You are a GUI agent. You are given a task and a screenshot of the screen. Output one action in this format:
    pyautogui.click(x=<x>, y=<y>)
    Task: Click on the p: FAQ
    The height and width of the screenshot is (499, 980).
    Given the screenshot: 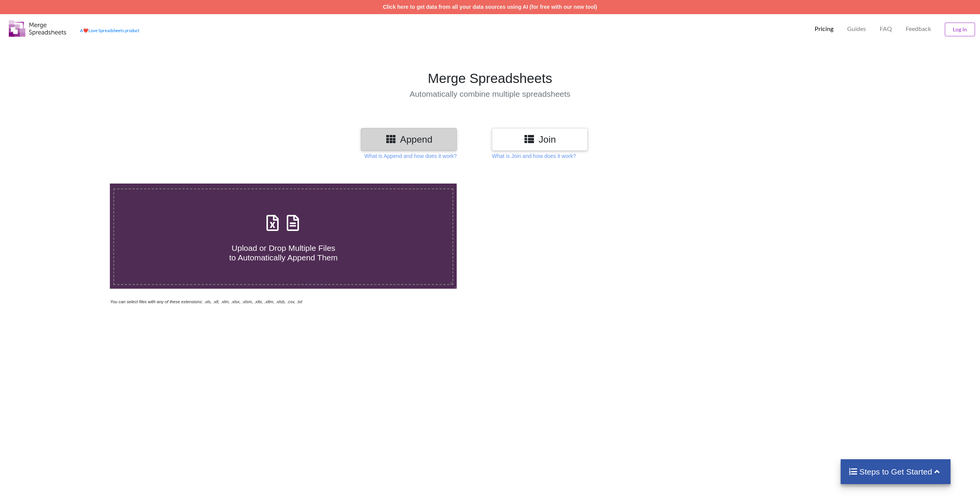 What is the action you would take?
    pyautogui.click(x=886, y=29)
    